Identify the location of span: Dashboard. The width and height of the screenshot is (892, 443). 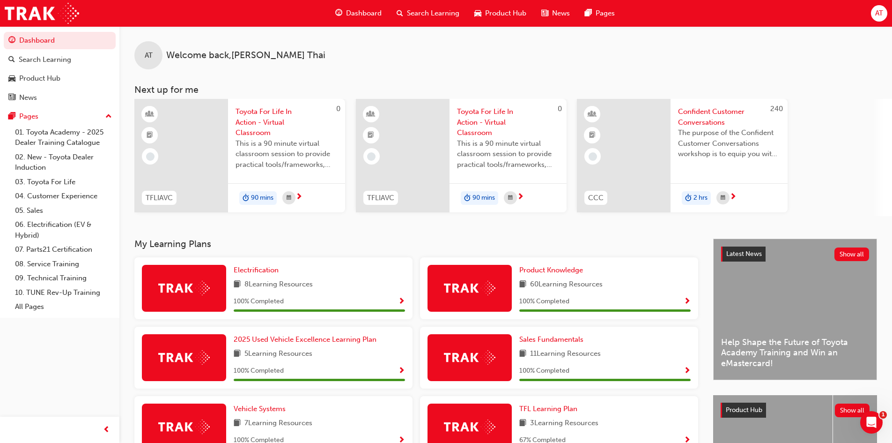
(364, 13).